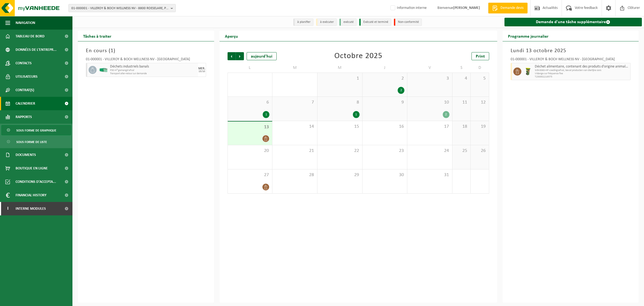 This screenshot has height=306, width=644. What do you see at coordinates (202, 72) in the screenshot?
I see `div: 15/10` at bounding box center [202, 72].